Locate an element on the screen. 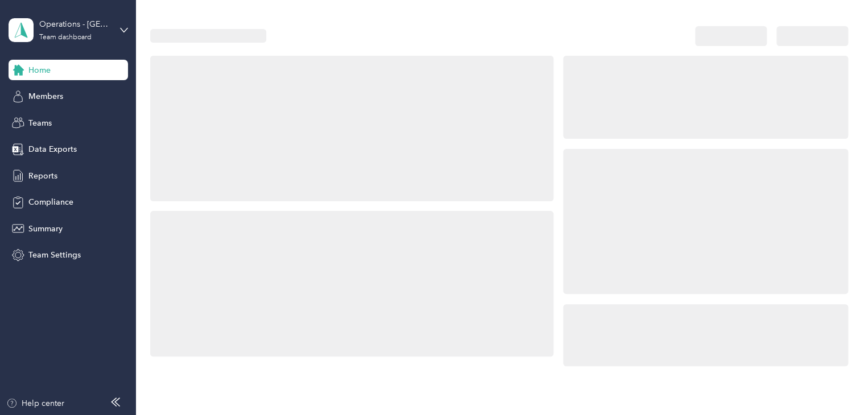 This screenshot has width=868, height=415. span: Home is located at coordinates (39, 70).